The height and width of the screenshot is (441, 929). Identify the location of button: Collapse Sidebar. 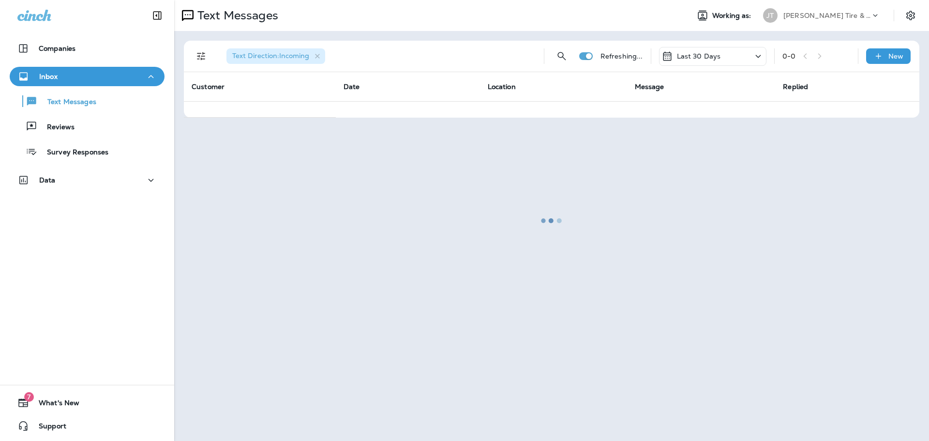
(157, 15).